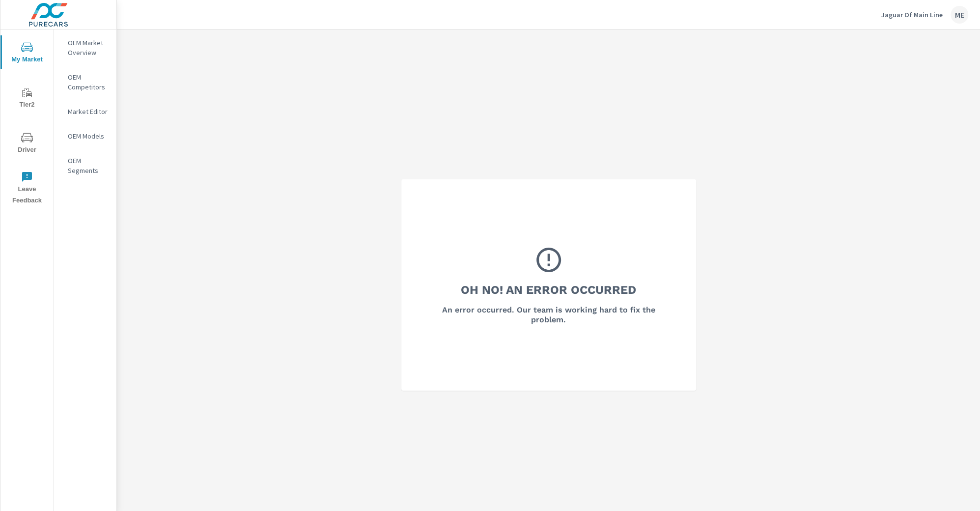  I want to click on div: nav menu, so click(27, 119).